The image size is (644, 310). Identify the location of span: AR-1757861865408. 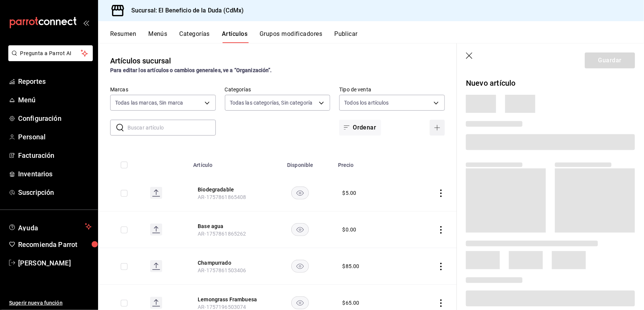
(222, 197).